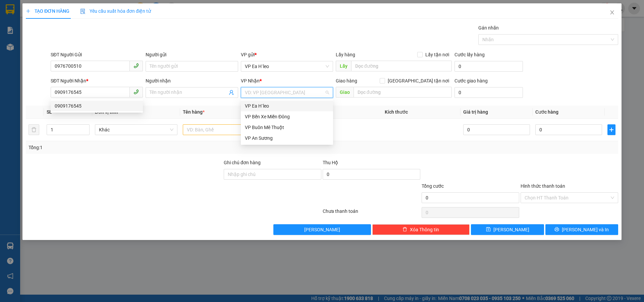  Describe the element at coordinates (344, 92) in the screenshot. I see `span: Giao` at that location.